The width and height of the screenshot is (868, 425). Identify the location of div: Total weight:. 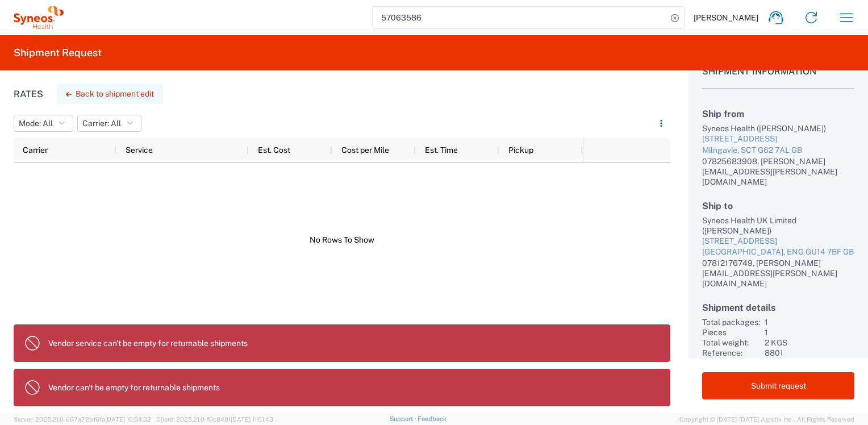
(731, 343).